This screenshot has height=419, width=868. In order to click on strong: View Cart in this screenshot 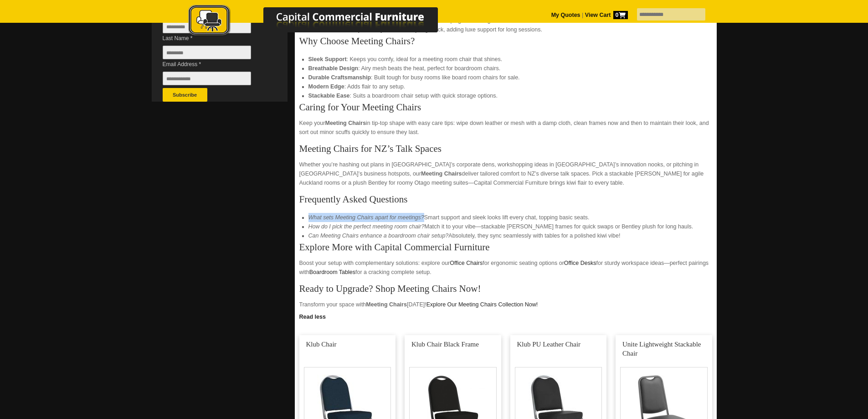, I will do `click(606, 15)`.